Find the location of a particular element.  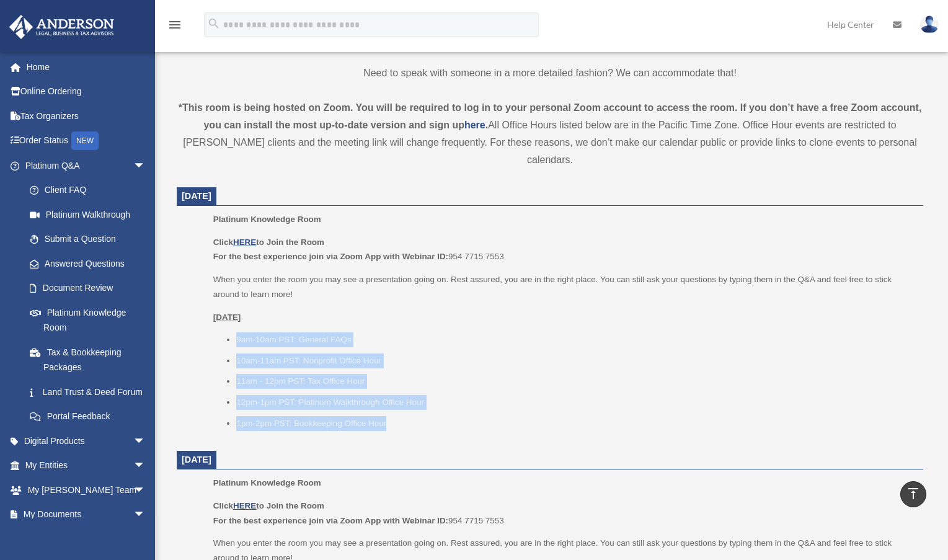

a: Online Ordering is located at coordinates (86, 92).